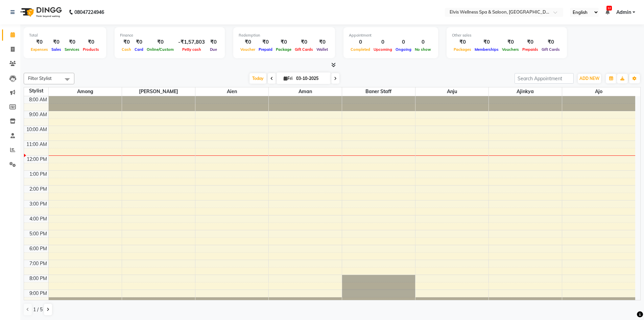  I want to click on div: 12:00 PM, so click(37, 159).